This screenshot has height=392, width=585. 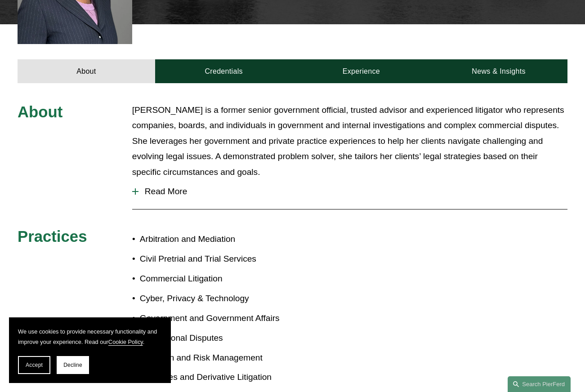 I want to click on p: We use cookies to provide necessary functionality and improve your experience. Read our ., so click(x=90, y=337).